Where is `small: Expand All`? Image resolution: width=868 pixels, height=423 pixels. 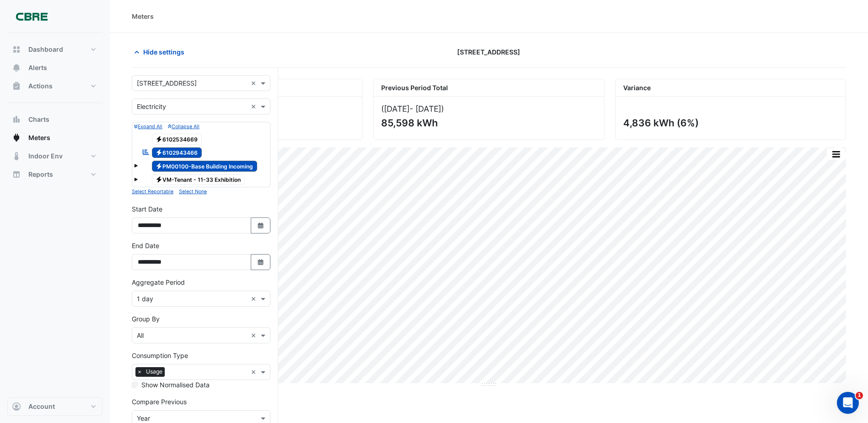 small: Expand All is located at coordinates (148, 126).